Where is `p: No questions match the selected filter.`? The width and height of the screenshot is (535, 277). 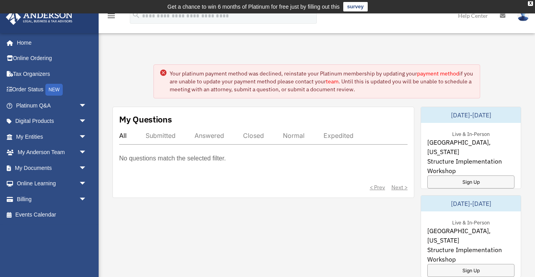 p: No questions match the selected filter. is located at coordinates (172, 158).